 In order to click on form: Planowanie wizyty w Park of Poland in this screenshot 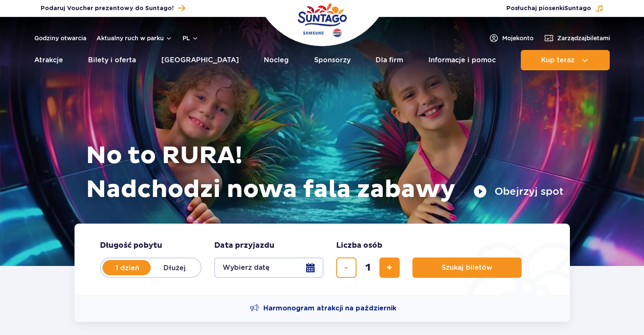, I will do `click(322, 259)`.